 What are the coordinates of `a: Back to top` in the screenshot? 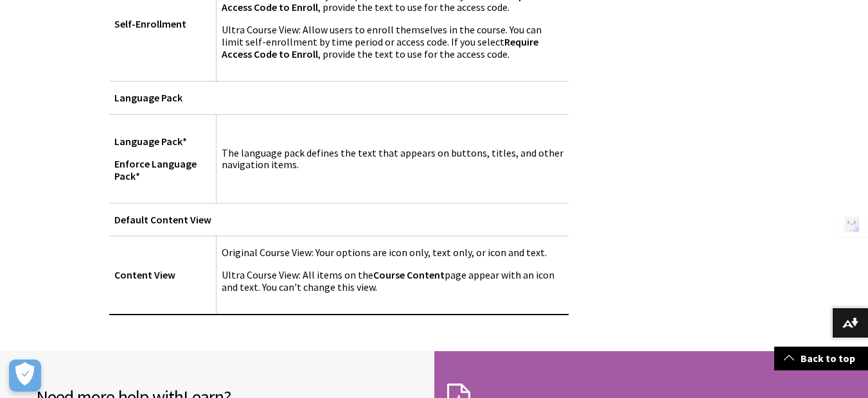 It's located at (821, 358).